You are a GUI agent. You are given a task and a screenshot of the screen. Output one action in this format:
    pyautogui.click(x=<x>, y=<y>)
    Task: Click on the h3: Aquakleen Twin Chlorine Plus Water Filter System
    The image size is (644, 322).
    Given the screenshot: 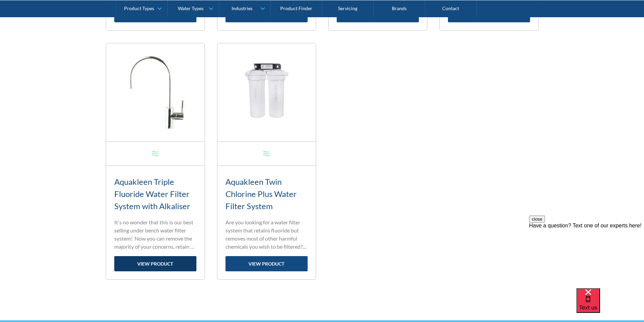 What is the action you would take?
    pyautogui.click(x=266, y=194)
    